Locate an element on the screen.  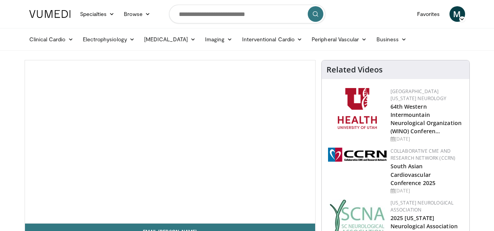
a: Specialties is located at coordinates (97, 14).